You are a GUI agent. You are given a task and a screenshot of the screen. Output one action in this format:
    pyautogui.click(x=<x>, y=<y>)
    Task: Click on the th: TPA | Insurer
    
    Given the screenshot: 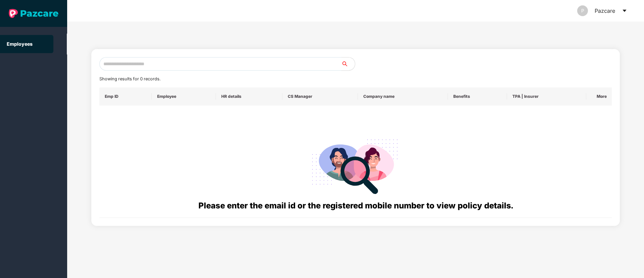 What is the action you would take?
    pyautogui.click(x=547, y=96)
    